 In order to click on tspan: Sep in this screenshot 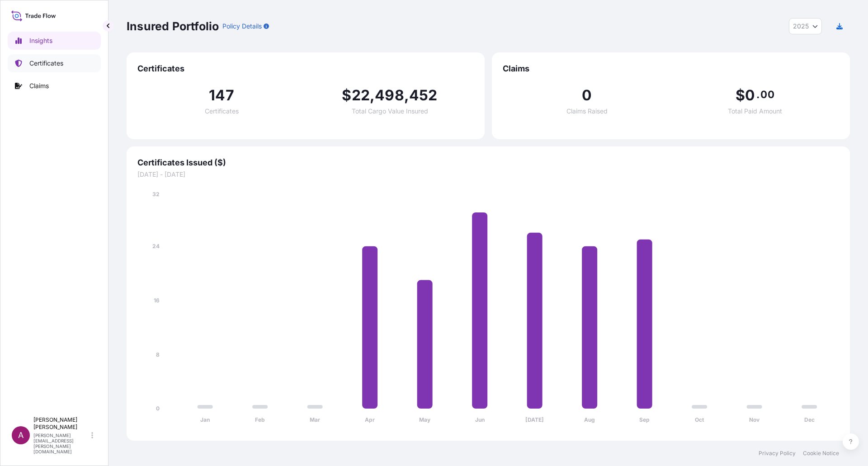, I will do `click(644, 419)`.